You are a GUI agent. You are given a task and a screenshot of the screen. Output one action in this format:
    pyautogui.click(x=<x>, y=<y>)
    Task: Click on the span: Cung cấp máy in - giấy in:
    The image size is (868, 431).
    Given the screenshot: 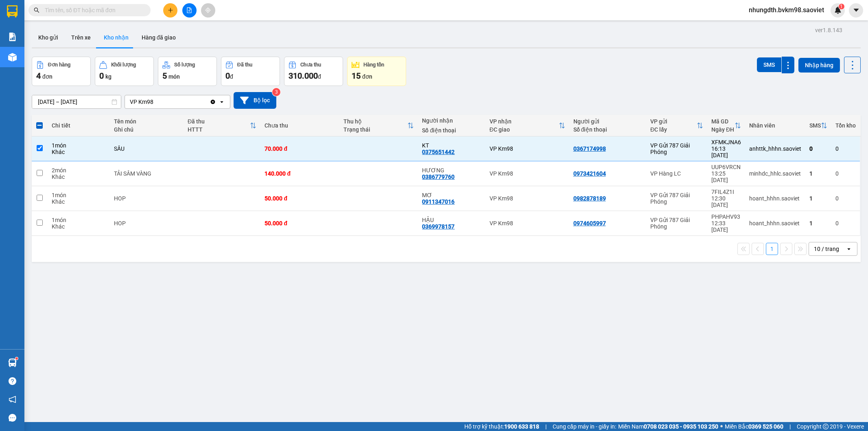 What is the action you would take?
    pyautogui.click(x=584, y=427)
    